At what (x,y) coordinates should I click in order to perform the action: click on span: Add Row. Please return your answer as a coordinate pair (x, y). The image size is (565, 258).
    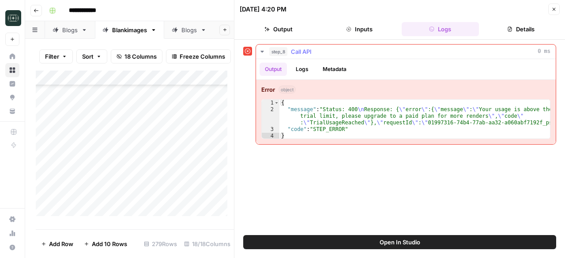
    Looking at the image, I should click on (61, 244).